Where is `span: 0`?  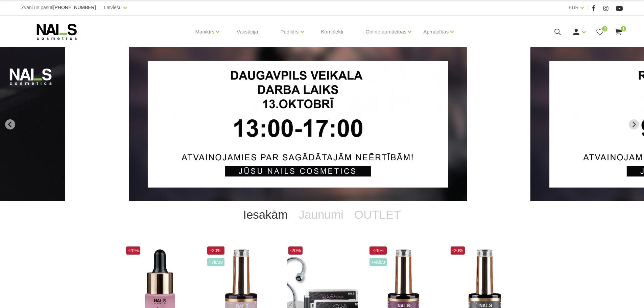
span: 0 is located at coordinates (604, 29).